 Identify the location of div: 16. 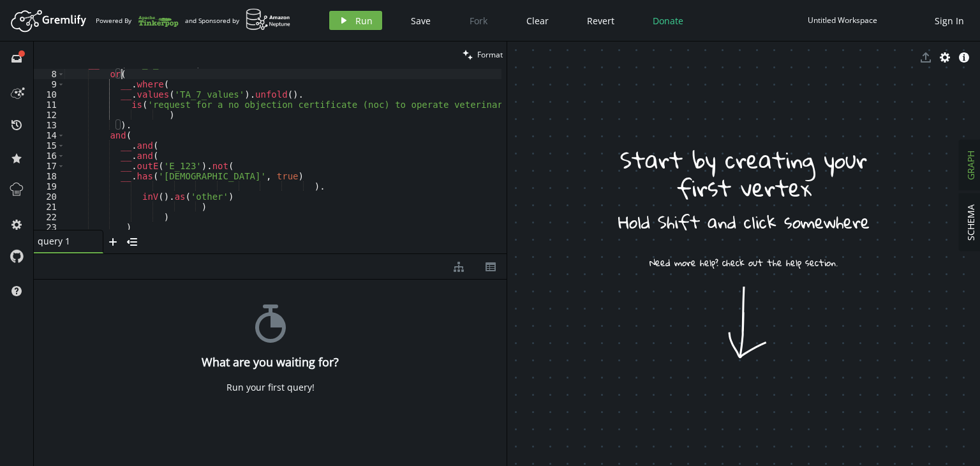
(49, 156).